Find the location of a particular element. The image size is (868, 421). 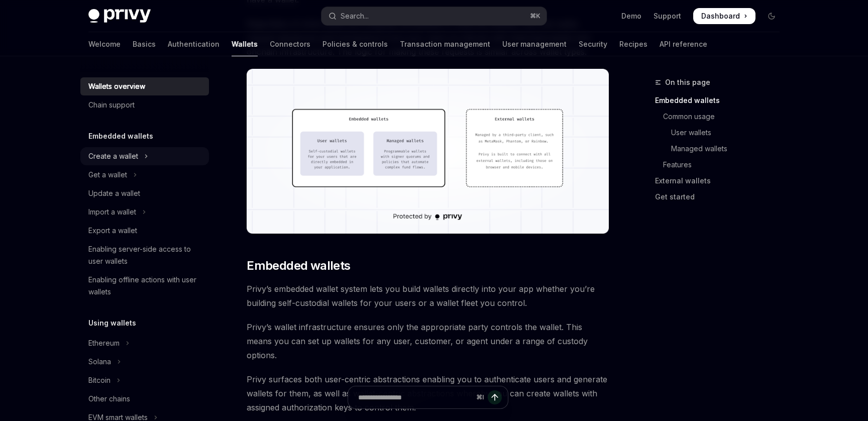

button: Toggle dark mode is located at coordinates (771, 16).